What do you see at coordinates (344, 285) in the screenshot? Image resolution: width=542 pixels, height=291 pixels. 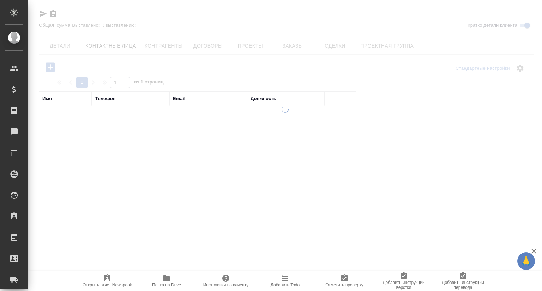 I see `span: Отметить проверку` at bounding box center [344, 285].